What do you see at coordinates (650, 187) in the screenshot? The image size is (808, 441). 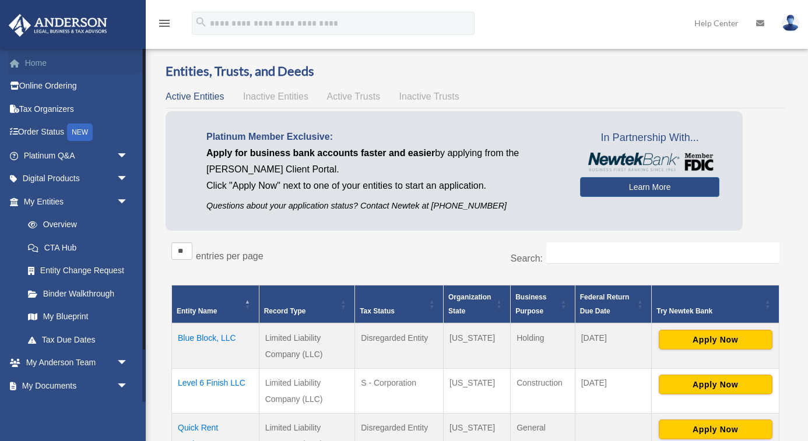 I see `a: Learn More` at bounding box center [650, 187].